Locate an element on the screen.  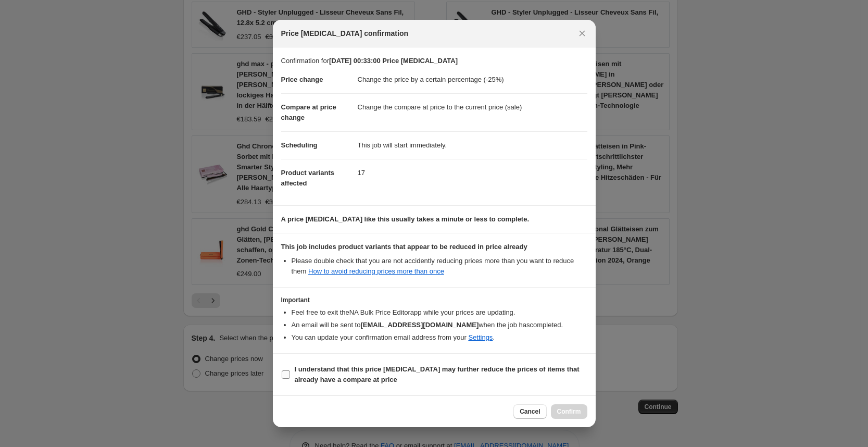
li: Please double check that you are not accidently reducing prices more than you want to reduce them is located at coordinates (440, 266).